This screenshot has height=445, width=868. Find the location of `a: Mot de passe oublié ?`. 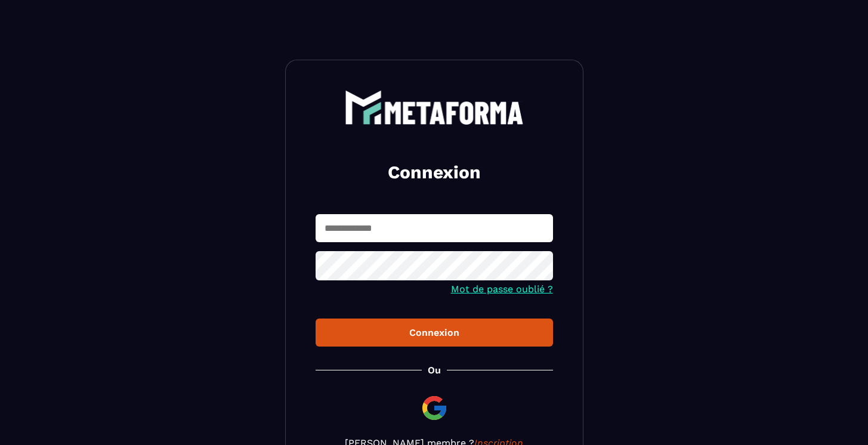

a: Mot de passe oublié ? is located at coordinates (501, 289).